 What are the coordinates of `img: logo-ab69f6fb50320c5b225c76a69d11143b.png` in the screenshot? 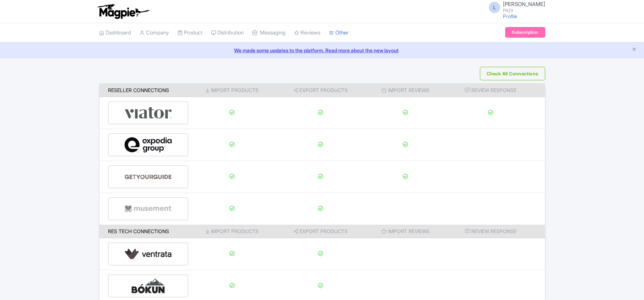 It's located at (123, 11).